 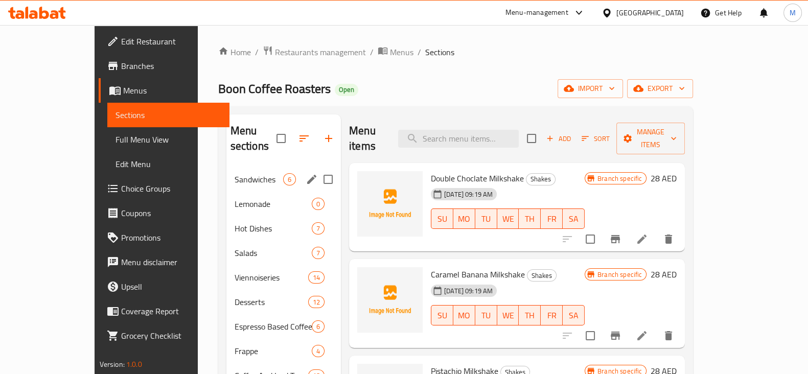 What do you see at coordinates (660, 88) in the screenshot?
I see `span: export` at bounding box center [660, 88].